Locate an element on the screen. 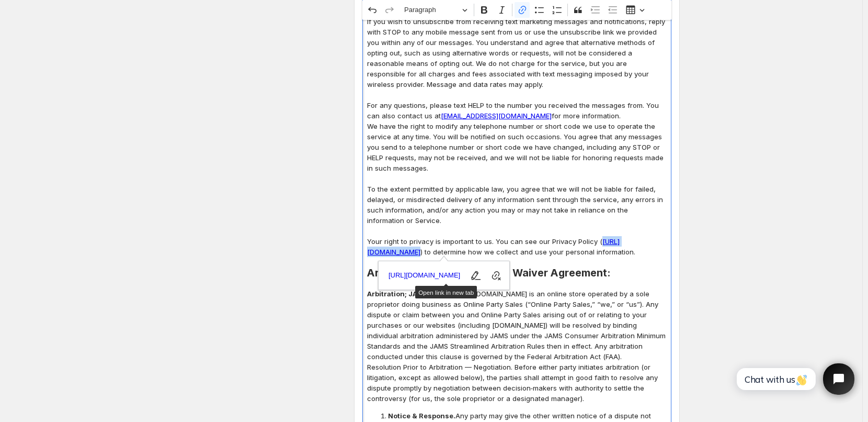  p: To the extent permitted by applicable law, you agree that we will not be liable for failed, delay... is located at coordinates (516, 205).